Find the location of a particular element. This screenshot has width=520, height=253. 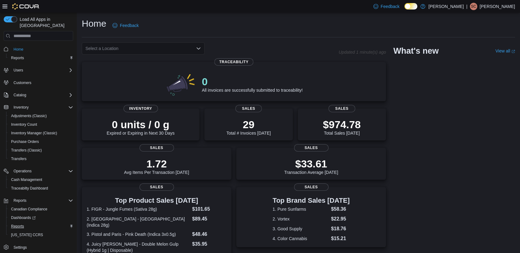

dt: 3. Pistol and Paris - Pink Death (Indica 3x0.5g) is located at coordinates (138, 235).